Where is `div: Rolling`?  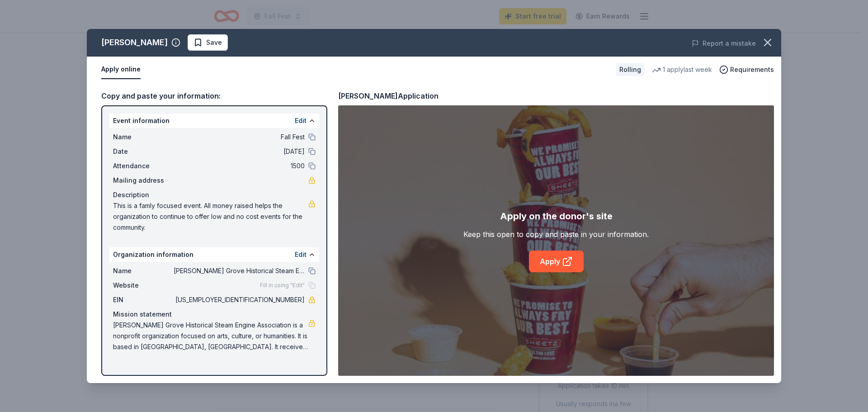 div: Rolling is located at coordinates (631, 69).